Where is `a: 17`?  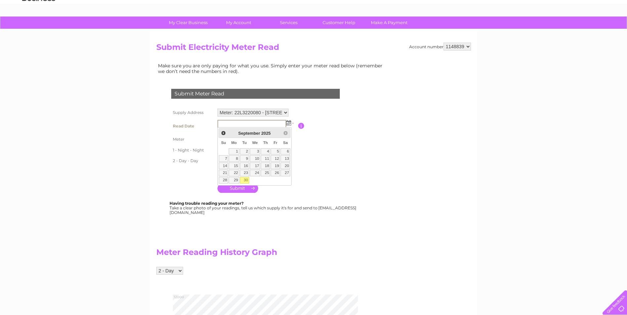
a: 17 is located at coordinates (255, 166).